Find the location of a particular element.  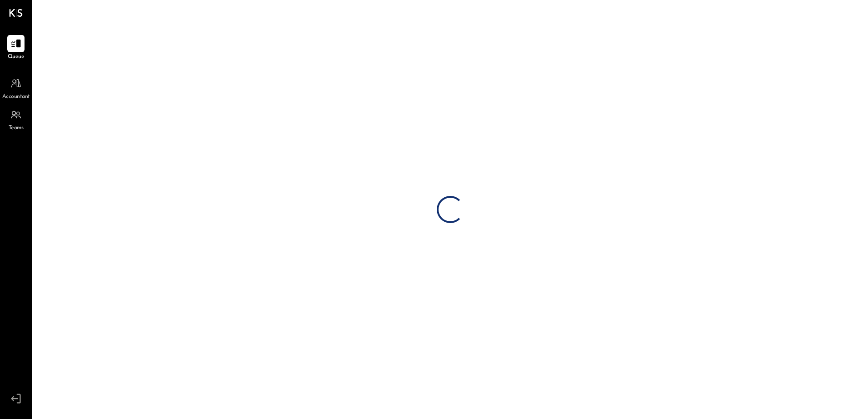

a: Accountant is located at coordinates (16, 88).